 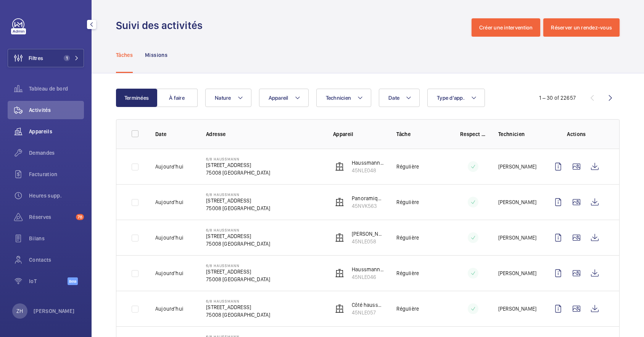 What do you see at coordinates (263, 134) in the screenshot?
I see `p: Adresse` at bounding box center [263, 134].